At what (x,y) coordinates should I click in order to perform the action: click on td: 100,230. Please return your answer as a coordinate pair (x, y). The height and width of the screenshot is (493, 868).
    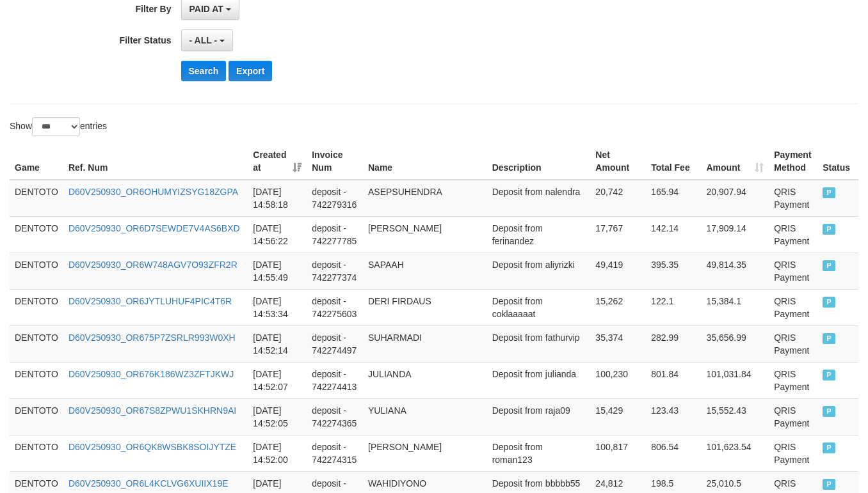
    Looking at the image, I should click on (617, 380).